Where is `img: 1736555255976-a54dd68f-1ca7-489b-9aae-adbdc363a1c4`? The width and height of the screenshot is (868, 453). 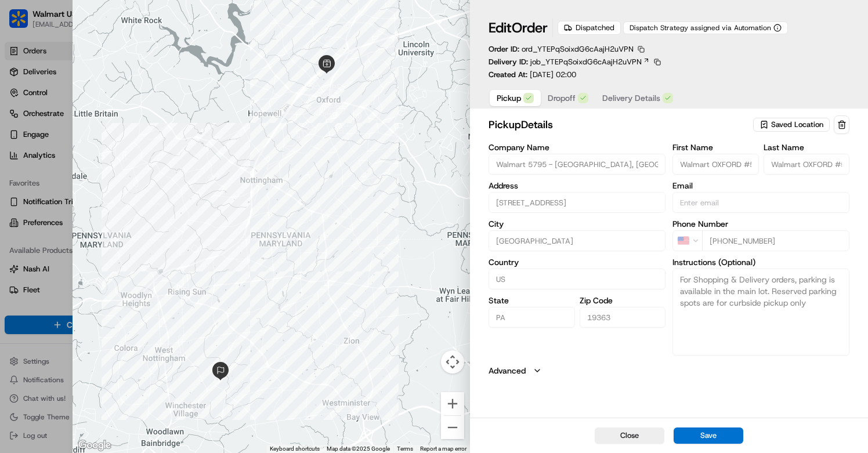 img: 1736555255976-a54dd68f-1ca7-489b-9aae-adbdc363a1c4 is located at coordinates (22, 121).